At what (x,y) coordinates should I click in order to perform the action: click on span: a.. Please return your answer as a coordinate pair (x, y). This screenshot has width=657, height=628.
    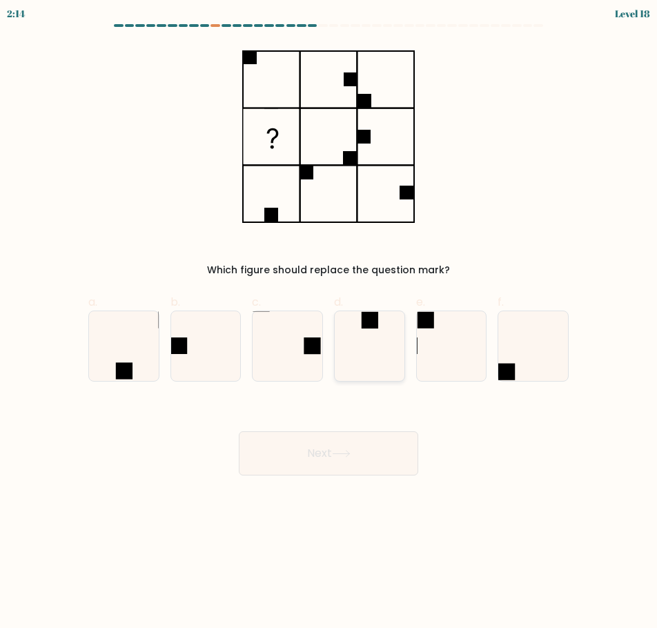
    Looking at the image, I should click on (92, 302).